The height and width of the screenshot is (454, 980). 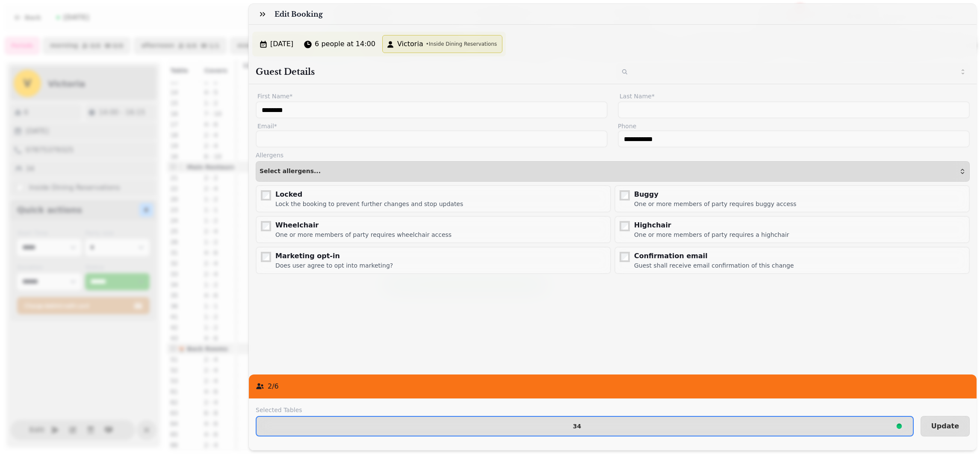 What do you see at coordinates (945, 426) in the screenshot?
I see `span: Update` at bounding box center [945, 426].